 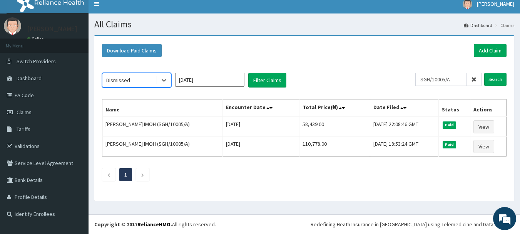 I want to click on a: Dashboard, so click(x=478, y=25).